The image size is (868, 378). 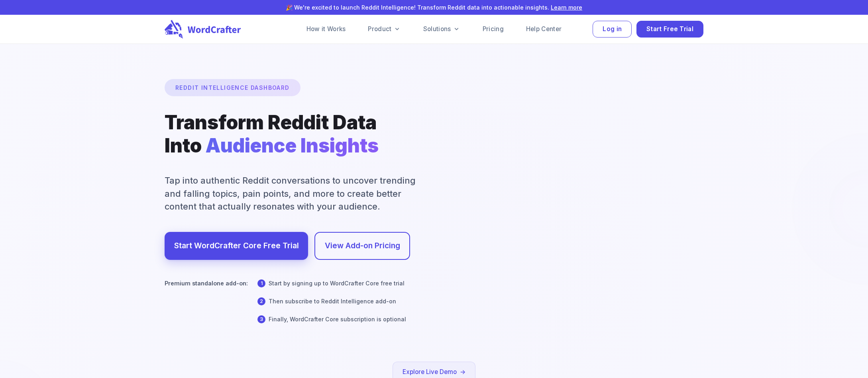 What do you see at coordinates (543, 29) in the screenshot?
I see `a: Help Center` at bounding box center [543, 29].